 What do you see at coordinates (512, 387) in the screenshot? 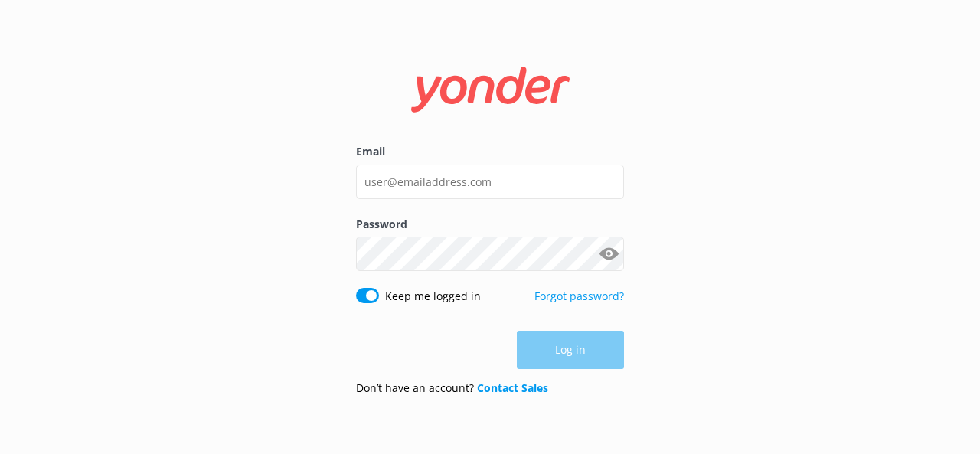
I see `a: Contact Sales` at bounding box center [512, 387].